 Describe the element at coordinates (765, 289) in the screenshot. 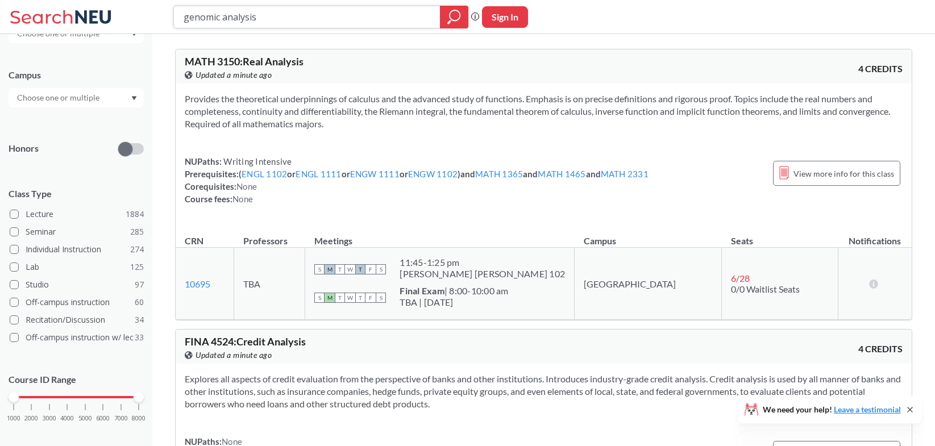

I see `span: 0/0 Waitlist Seats` at that location.